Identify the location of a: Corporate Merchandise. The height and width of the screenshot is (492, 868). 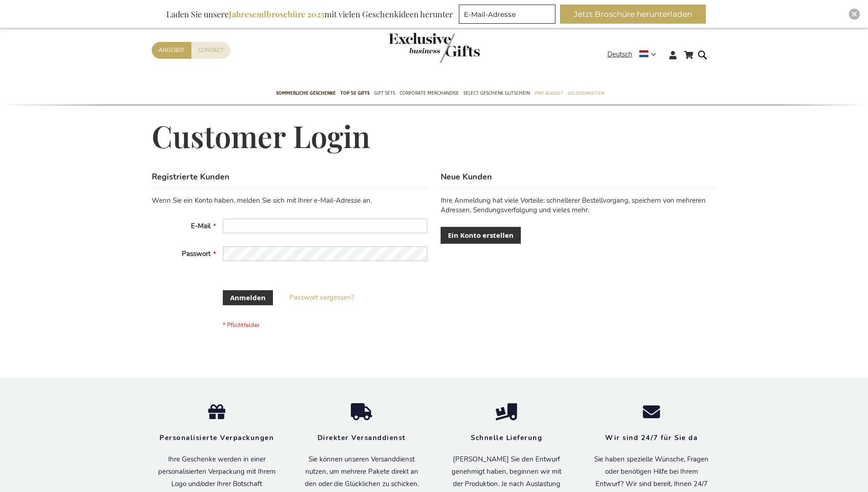
(429, 94).